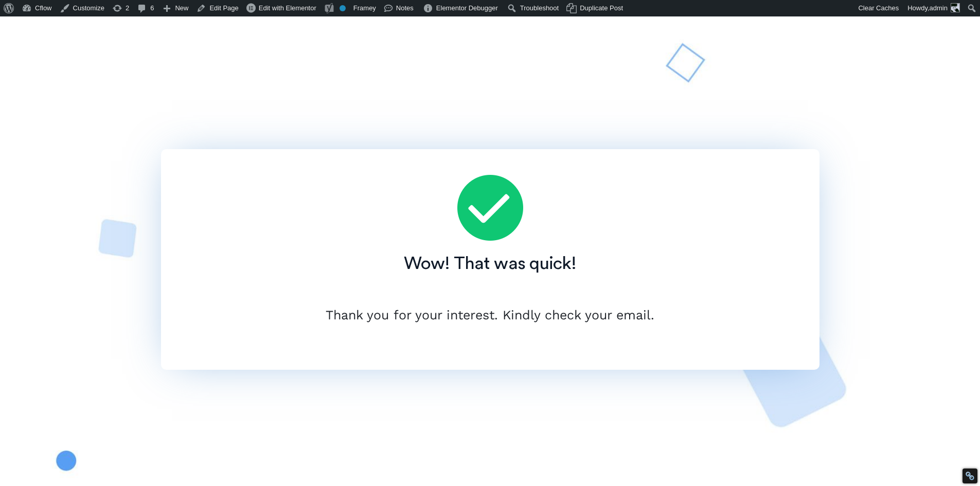 The image size is (980, 486). I want to click on img: tick, so click(490, 207).